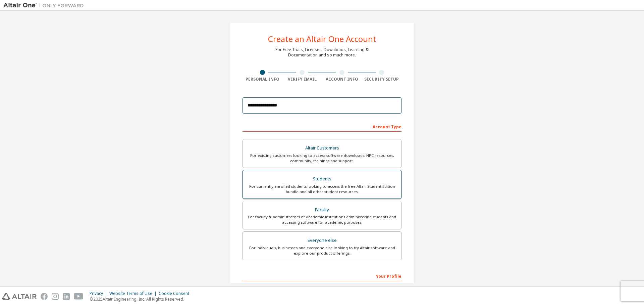 This screenshot has width=644, height=306. What do you see at coordinates (322, 240) in the screenshot?
I see `div: Everyone else` at bounding box center [322, 240].